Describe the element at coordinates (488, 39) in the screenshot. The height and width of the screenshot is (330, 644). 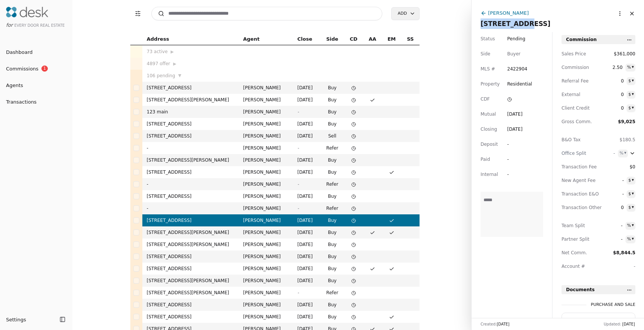
I see `span: Status` at that location.